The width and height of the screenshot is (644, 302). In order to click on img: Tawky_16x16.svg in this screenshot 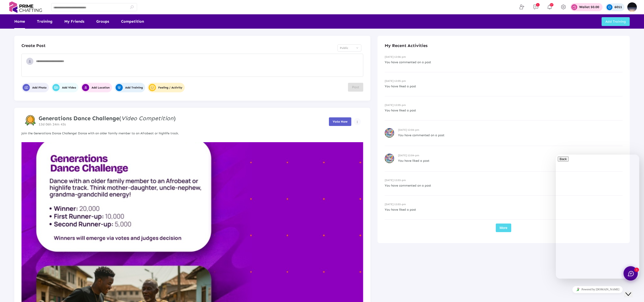, I will do `click(22, 5)`.